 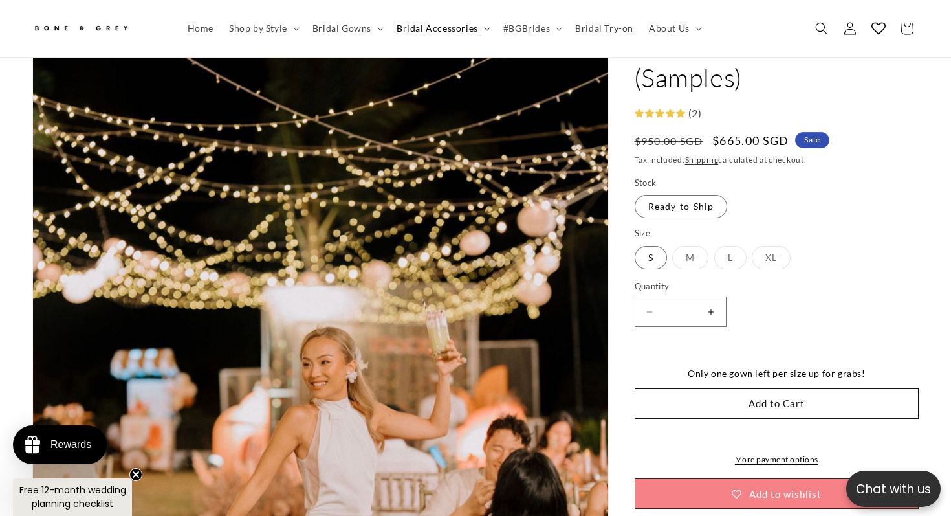 What do you see at coordinates (694, 113) in the screenshot?
I see `div: (2)` at bounding box center [694, 113].